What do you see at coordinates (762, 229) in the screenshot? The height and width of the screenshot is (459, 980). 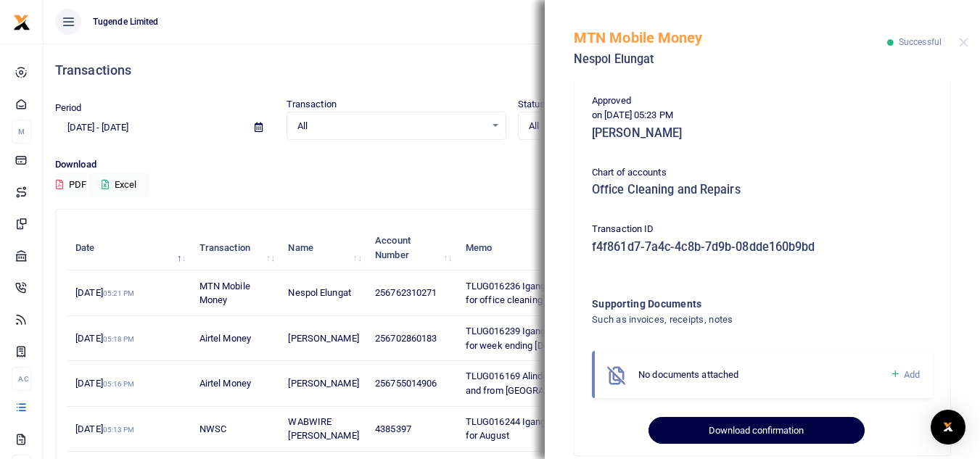 I see `p: Transaction ID` at bounding box center [762, 229].